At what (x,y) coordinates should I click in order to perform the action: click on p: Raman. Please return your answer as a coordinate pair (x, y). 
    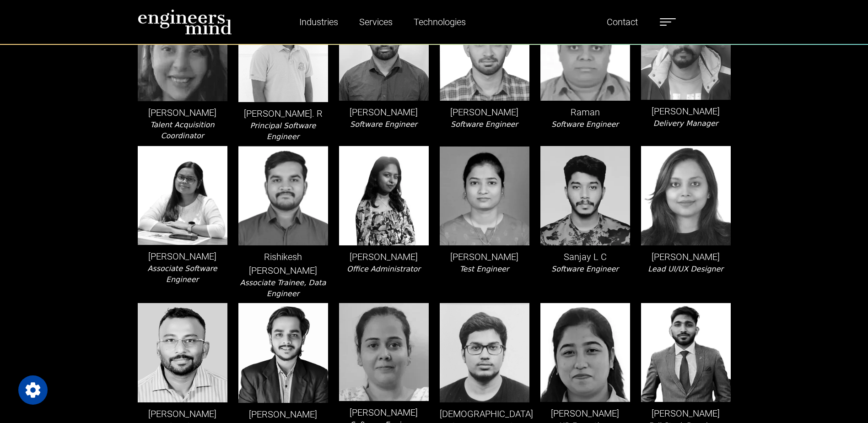
    Looking at the image, I should click on (585, 112).